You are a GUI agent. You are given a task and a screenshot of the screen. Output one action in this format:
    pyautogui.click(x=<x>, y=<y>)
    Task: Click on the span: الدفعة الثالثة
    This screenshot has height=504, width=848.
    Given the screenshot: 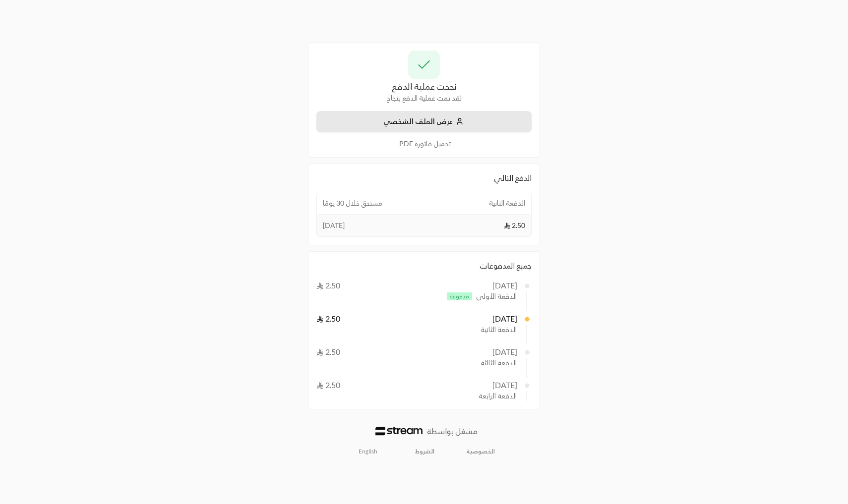 What is the action you would take?
    pyautogui.click(x=498, y=363)
    